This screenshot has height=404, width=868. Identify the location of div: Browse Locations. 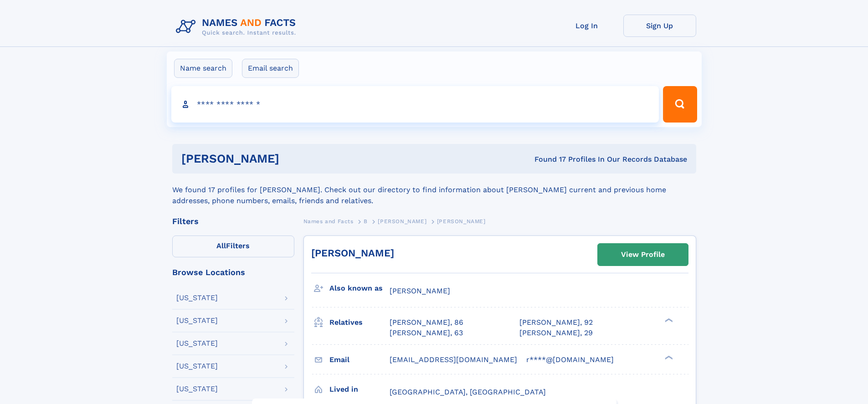
(233, 273).